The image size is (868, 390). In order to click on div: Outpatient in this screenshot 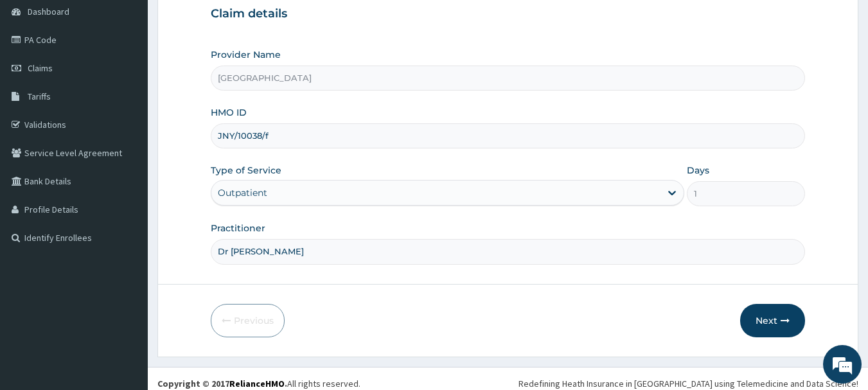, I will do `click(242, 193)`.